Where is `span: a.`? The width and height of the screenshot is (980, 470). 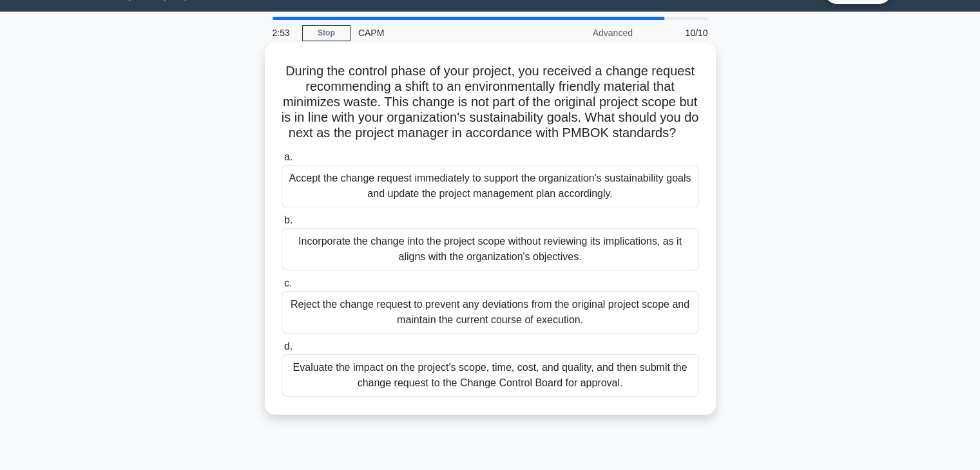
span: a. is located at coordinates (288, 157).